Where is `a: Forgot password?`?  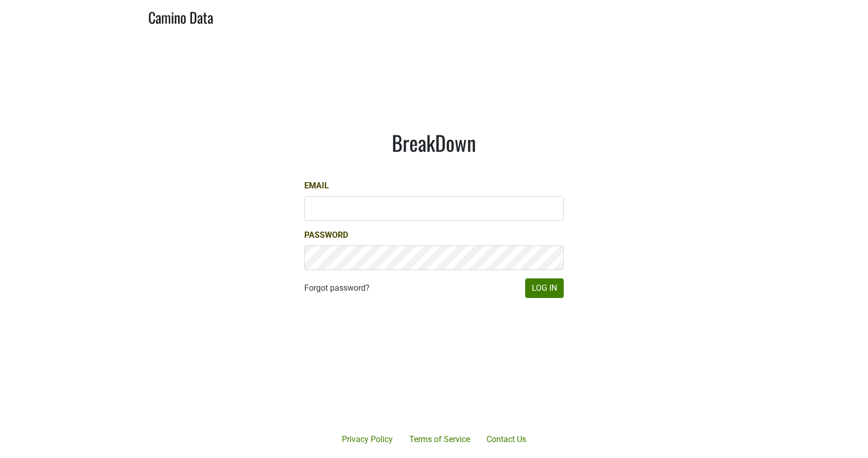
a: Forgot password? is located at coordinates (337, 288).